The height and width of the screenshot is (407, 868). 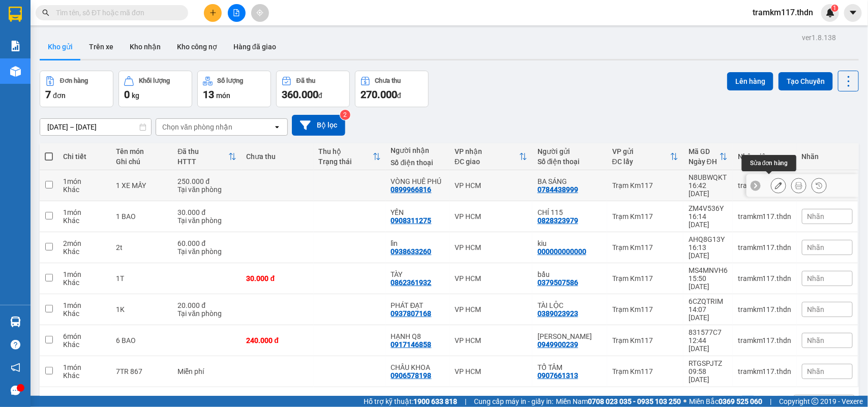 I want to click on div: kiu, so click(x=569, y=244).